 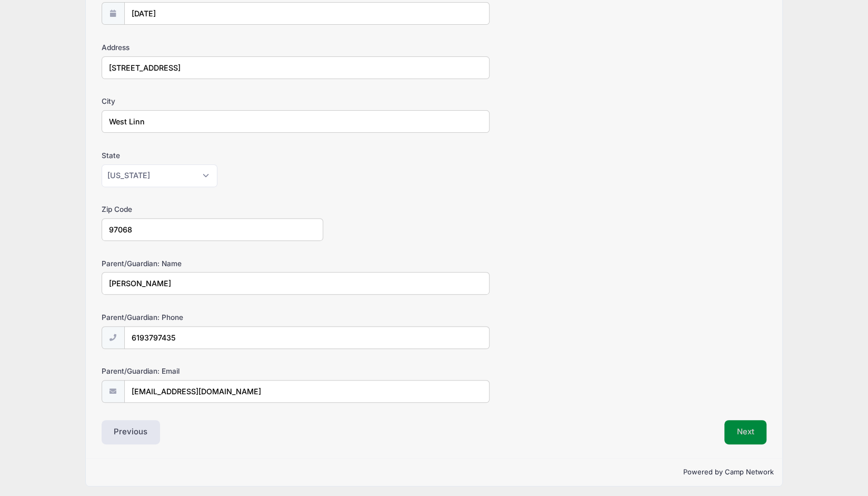 What do you see at coordinates (213, 264) in the screenshot?
I see `label: Parent/Guardian: Name` at bounding box center [213, 264].